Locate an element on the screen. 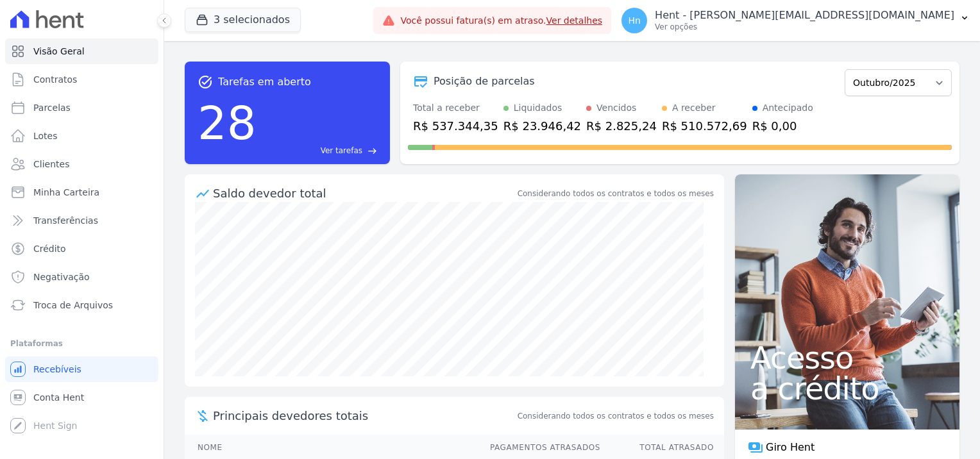 The height and width of the screenshot is (459, 980). span: Contratos is located at coordinates (56, 80).